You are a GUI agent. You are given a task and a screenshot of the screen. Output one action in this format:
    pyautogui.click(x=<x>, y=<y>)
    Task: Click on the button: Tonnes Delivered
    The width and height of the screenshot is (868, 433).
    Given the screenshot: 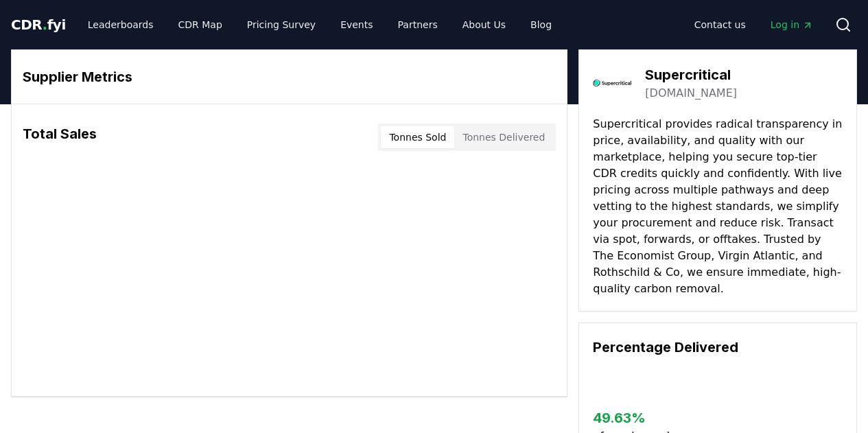 What is the action you would take?
    pyautogui.click(x=504, y=137)
    